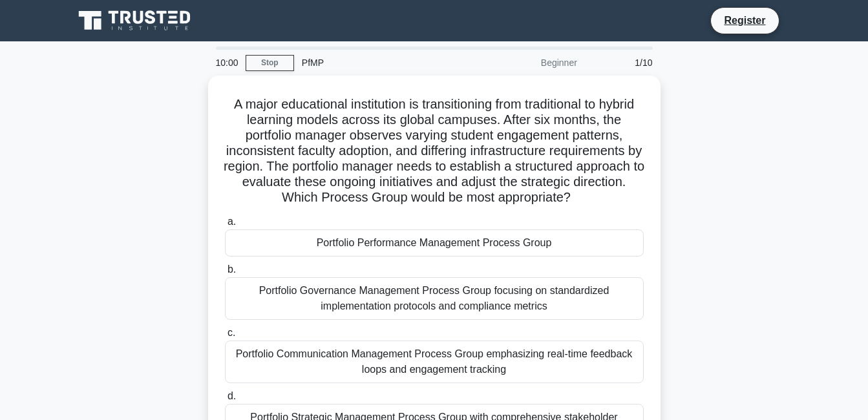 Image resolution: width=868 pixels, height=420 pixels. Describe the element at coordinates (270, 63) in the screenshot. I see `a: Stop` at that location.